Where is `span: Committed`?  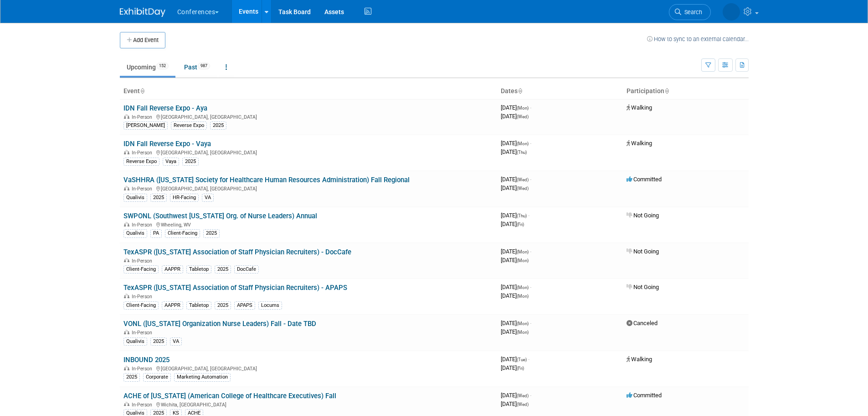
span: Committed is located at coordinates (644, 395).